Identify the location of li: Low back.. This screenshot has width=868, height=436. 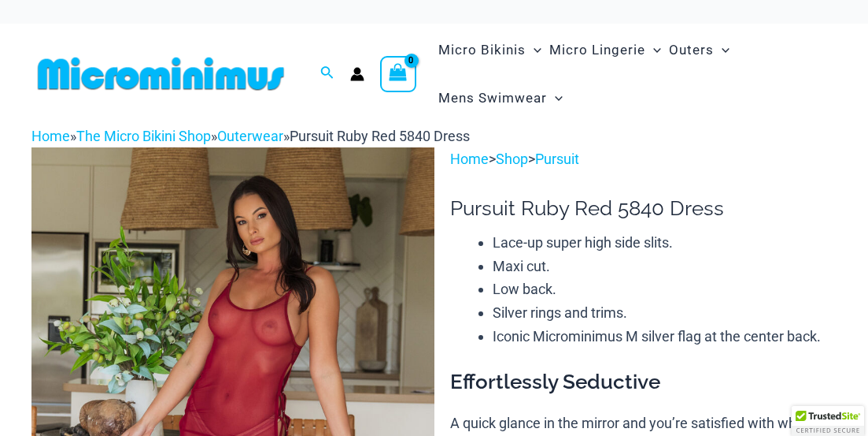
(665, 289).